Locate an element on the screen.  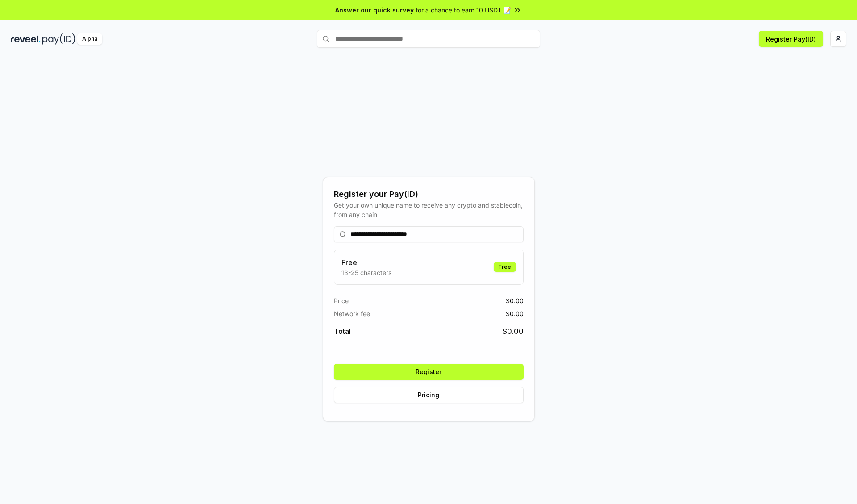
img: reveel_dark is located at coordinates (26, 39).